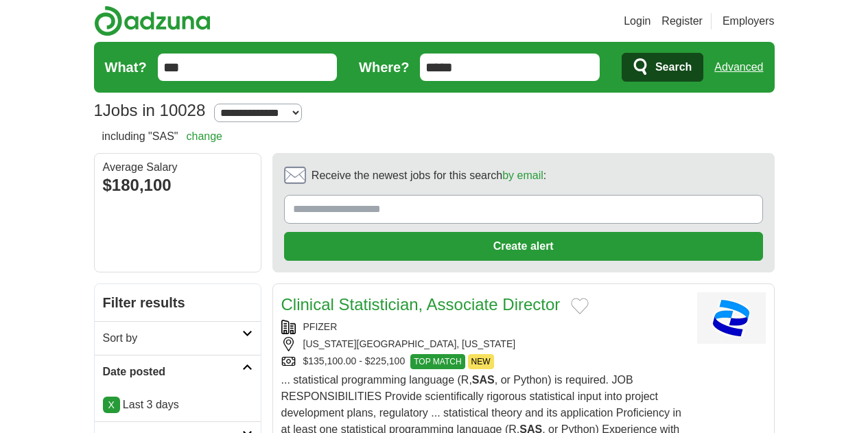 This screenshot has width=868, height=433. What do you see at coordinates (483, 379) in the screenshot?
I see `strong: SAS` at bounding box center [483, 379].